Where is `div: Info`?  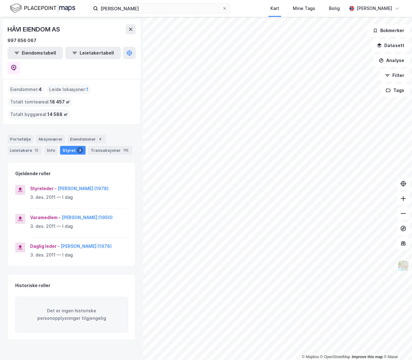
div: Info is located at coordinates (51, 150).